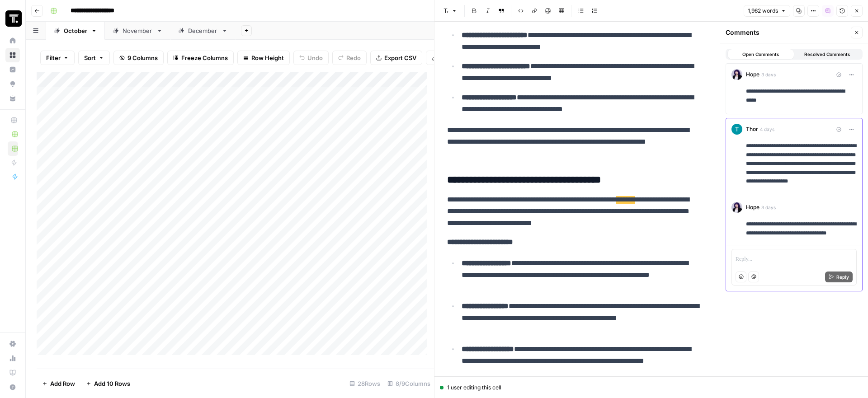 This screenshot has width=868, height=398. What do you see at coordinates (838, 277) in the screenshot?
I see `button: Reply` at bounding box center [838, 277].